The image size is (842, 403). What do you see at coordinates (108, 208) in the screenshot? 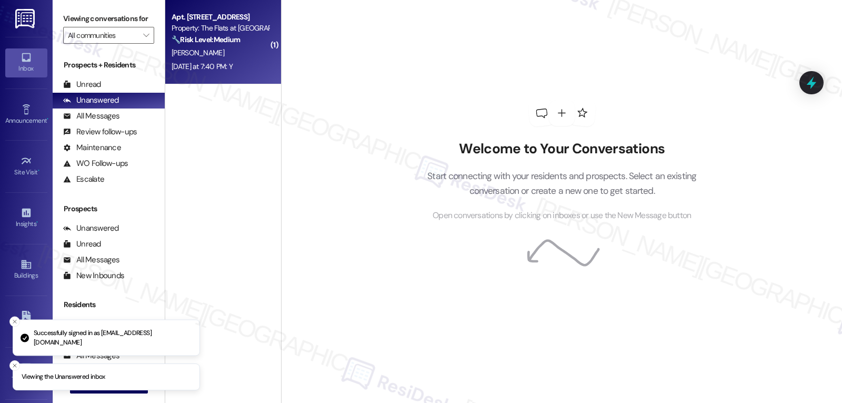
I see `div: Prospects` at bounding box center [108, 208].